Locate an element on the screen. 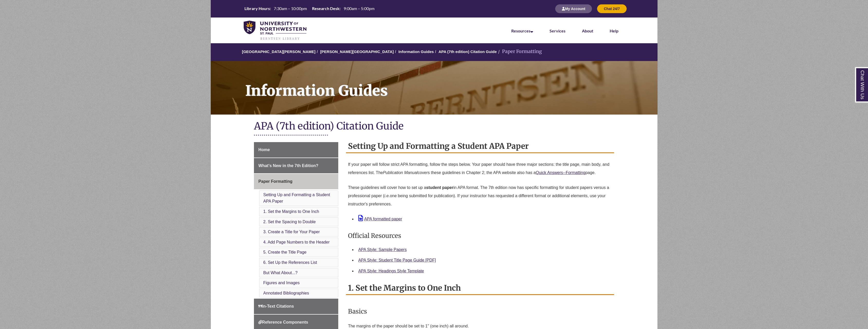  img: UNWSP Library Logo is located at coordinates (275, 31).